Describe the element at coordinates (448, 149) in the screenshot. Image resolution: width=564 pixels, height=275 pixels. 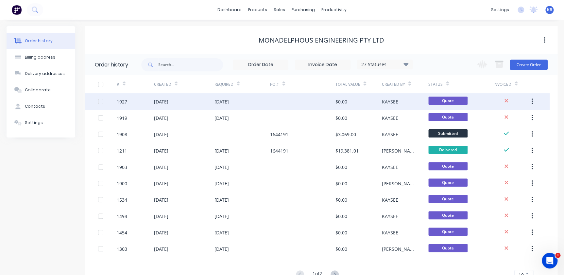
I see `span: Delivered` at that location.